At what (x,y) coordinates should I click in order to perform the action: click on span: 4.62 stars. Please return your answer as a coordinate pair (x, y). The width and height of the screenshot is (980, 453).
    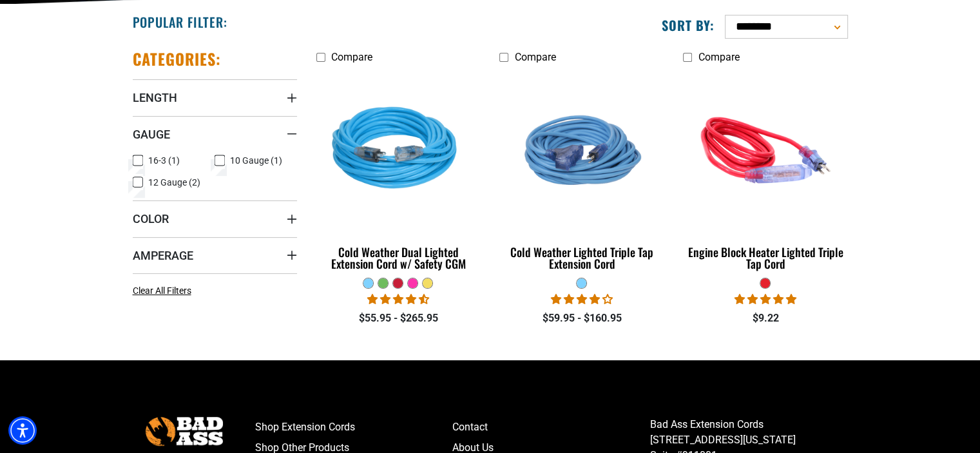
    Looking at the image, I should click on (398, 299).